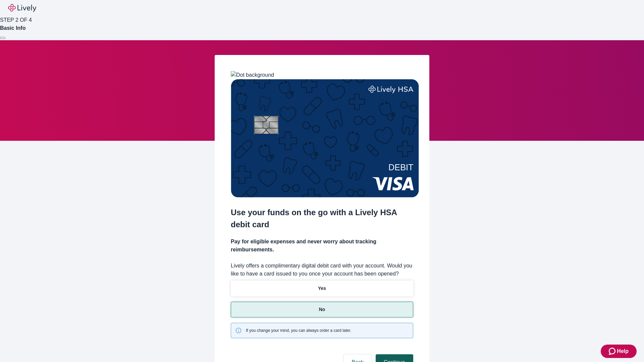 The image size is (644, 362). I want to click on p: No, so click(322, 309).